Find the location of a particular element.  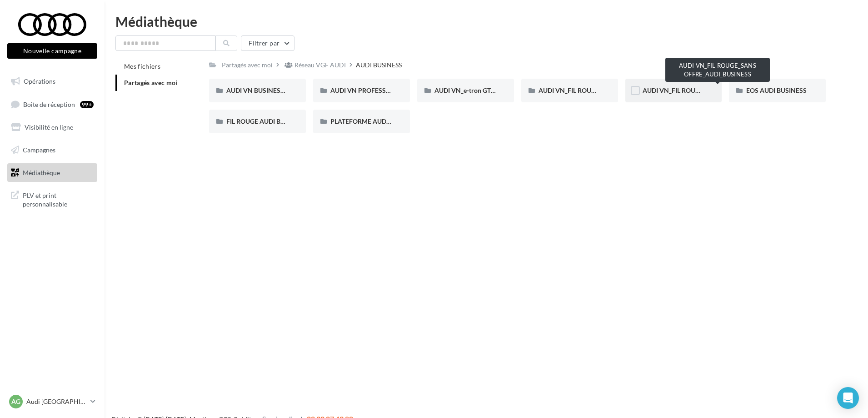

a: Médiathèque is located at coordinates (52, 173).